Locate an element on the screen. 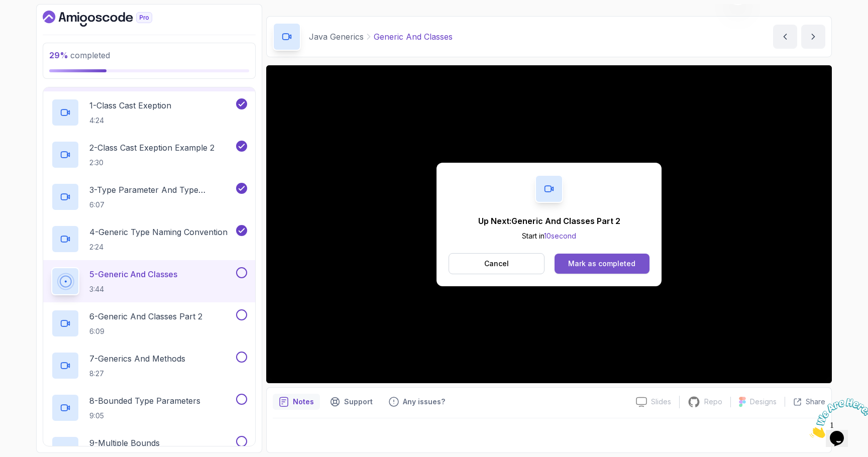 The width and height of the screenshot is (868, 457). p: 7 - Generics And Methods is located at coordinates (137, 359).